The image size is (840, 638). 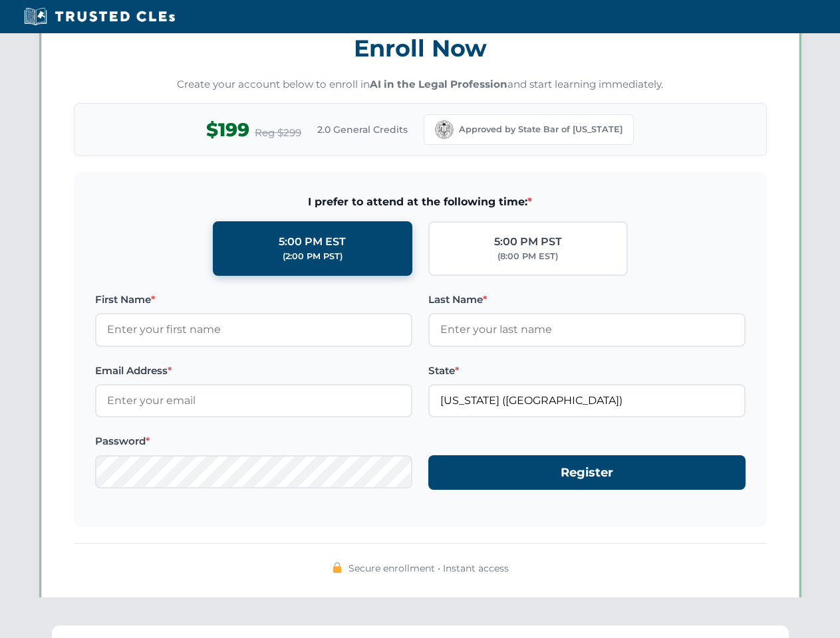 What do you see at coordinates (420, 84) in the screenshot?
I see `p: Create your account below to enroll in and start learning immediately.` at bounding box center [420, 84].